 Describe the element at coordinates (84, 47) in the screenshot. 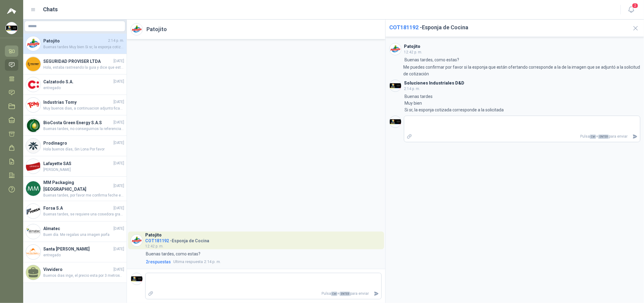

I see `span: Buenas tardes Muy bien Si sr, la esponja cotizada corresponde a la solicitada` at that location.